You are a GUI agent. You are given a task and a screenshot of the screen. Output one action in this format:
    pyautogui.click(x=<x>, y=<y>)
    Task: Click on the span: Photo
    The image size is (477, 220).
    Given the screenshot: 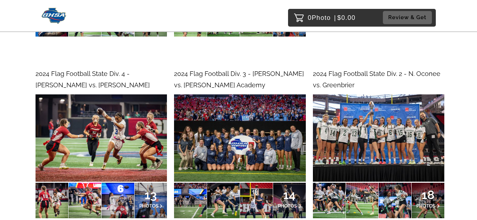 What is the action you would take?
    pyautogui.click(x=321, y=18)
    